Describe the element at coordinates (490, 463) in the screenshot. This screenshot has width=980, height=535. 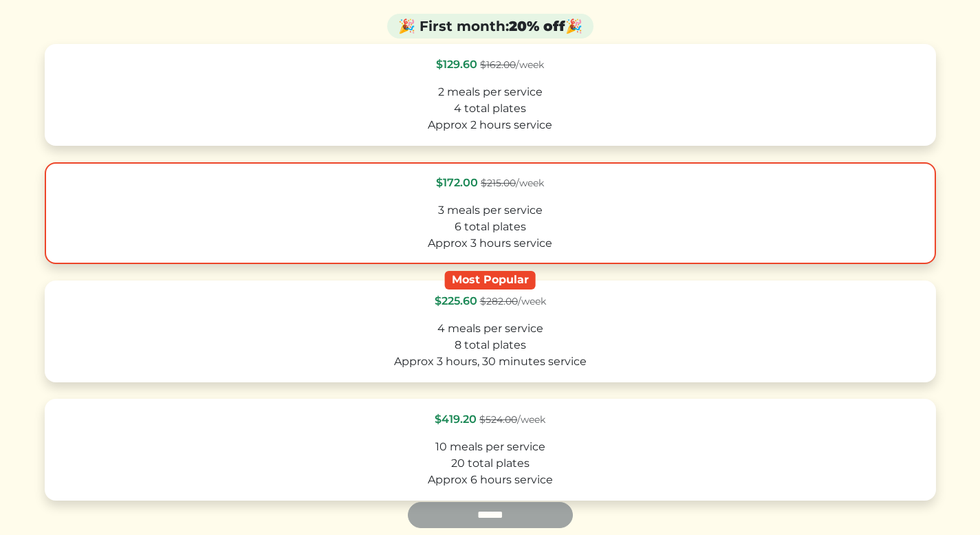
I see `div: 20 total plates` at that location.